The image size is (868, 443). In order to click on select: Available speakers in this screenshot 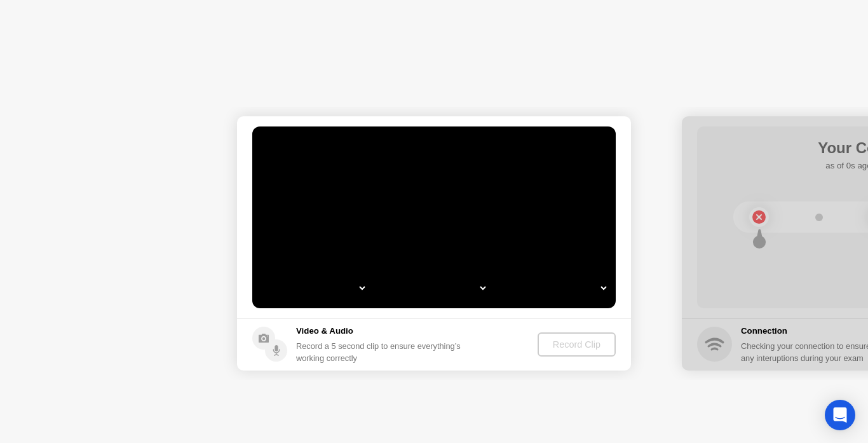, I will do `click(433, 288)`.